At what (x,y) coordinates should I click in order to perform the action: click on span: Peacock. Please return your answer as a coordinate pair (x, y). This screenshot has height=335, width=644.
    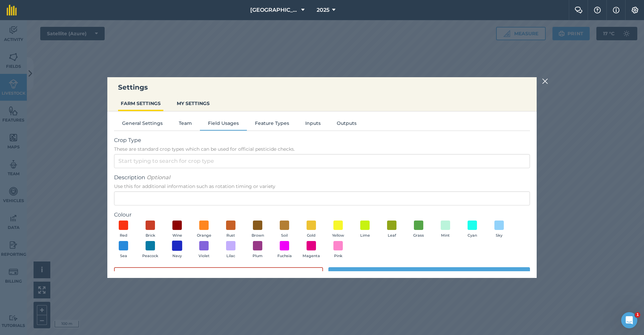
    Looking at the image, I should click on (150, 257).